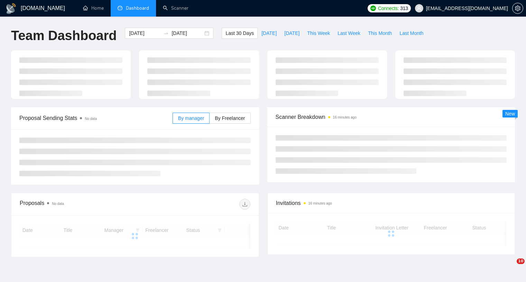 Image resolution: width=526 pixels, height=282 pixels. What do you see at coordinates (379, 33) in the screenshot?
I see `span: This Month` at bounding box center [379, 33].